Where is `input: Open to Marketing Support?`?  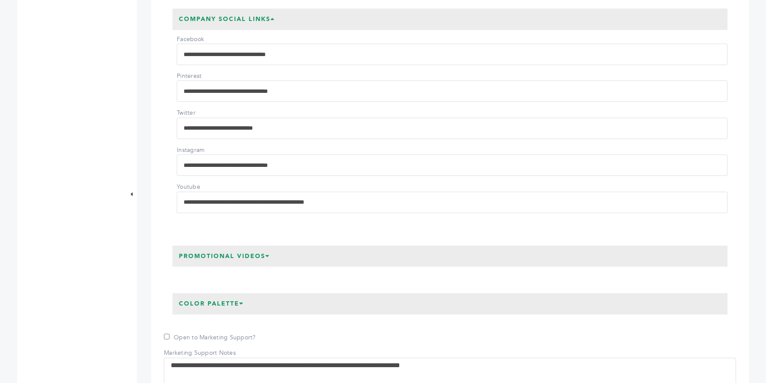 input: Open to Marketing Support? is located at coordinates (167, 336).